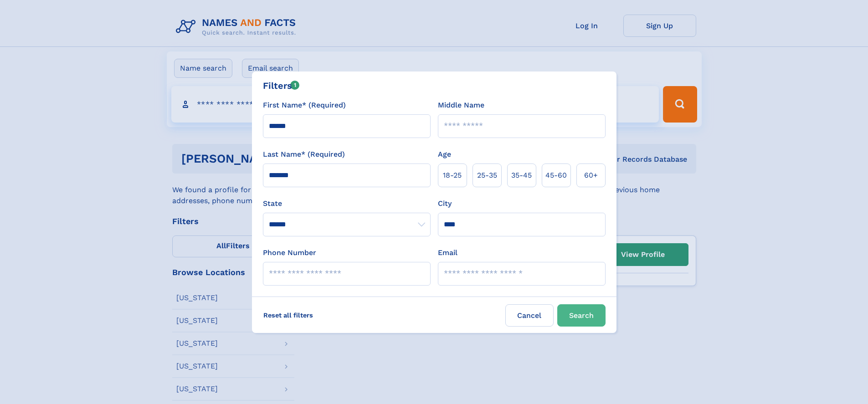  Describe the element at coordinates (448, 253) in the screenshot. I see `label: Email` at that location.